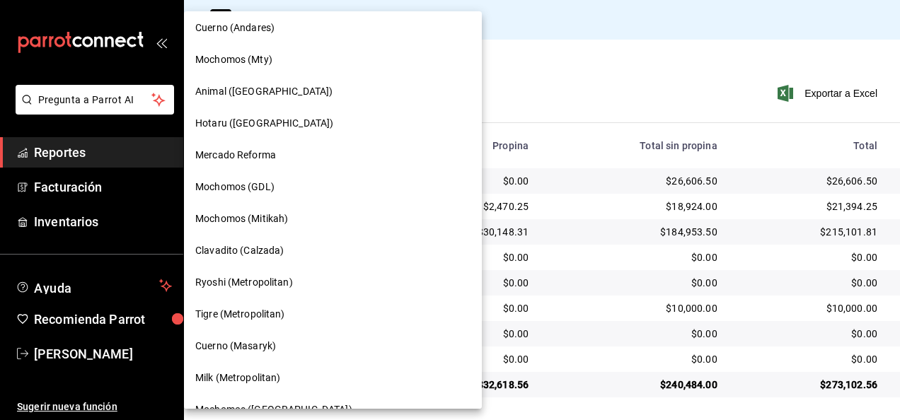 This screenshot has height=420, width=900. Describe the element at coordinates (244, 282) in the screenshot. I see `span: Ryoshi (Metropolitan)` at that location.